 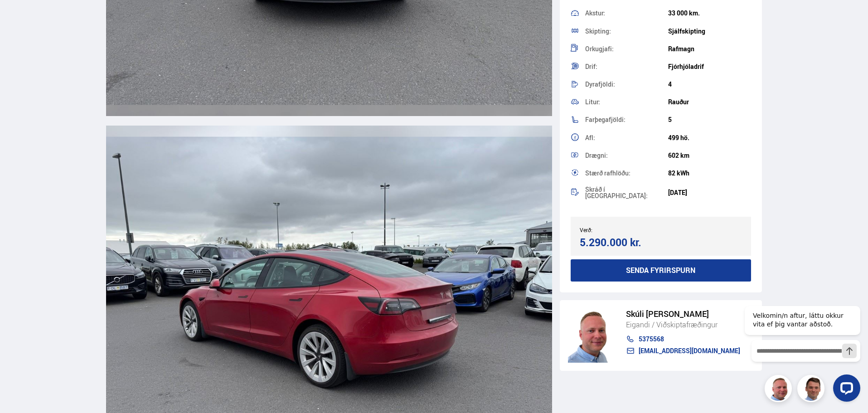 I want to click on div: Afl:, so click(x=626, y=138).